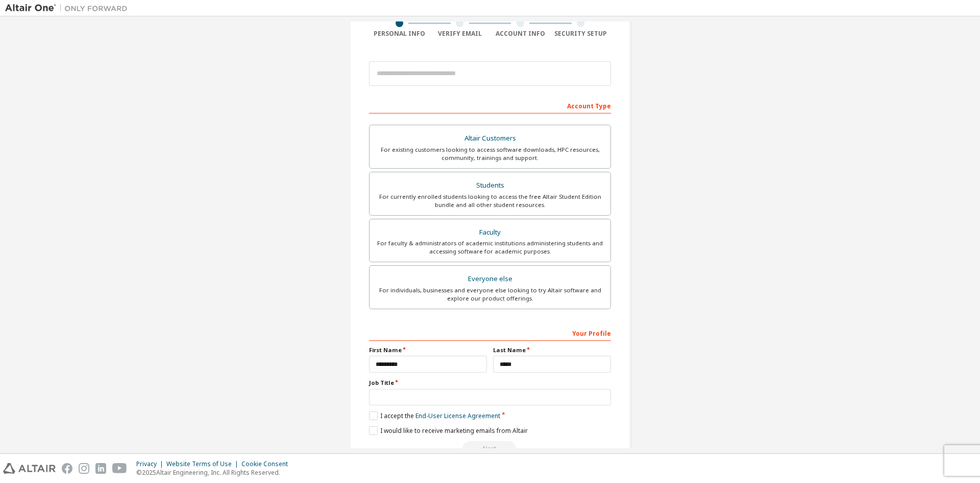 Image resolution: width=980 pixels, height=483 pixels. I want to click on div: Altair Customers, so click(490, 138).